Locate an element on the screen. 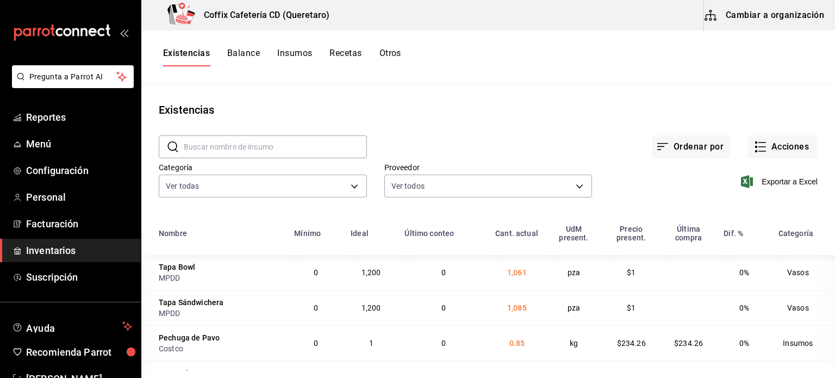 The image size is (835, 378). button: Pregunta a Parrot AI is located at coordinates (73, 77).